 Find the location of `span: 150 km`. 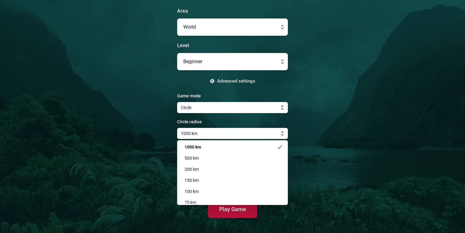

span: 150 km is located at coordinates (192, 180).